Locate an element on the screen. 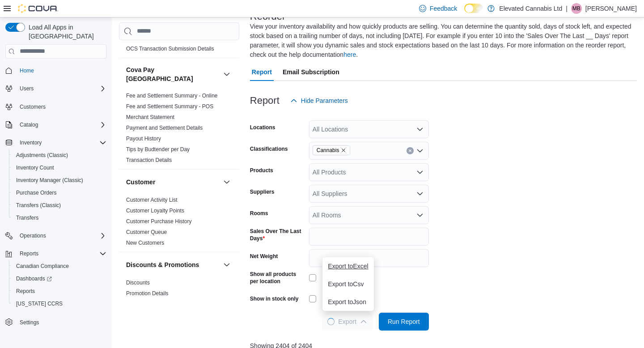  span: Payout History is located at coordinates (144, 138).